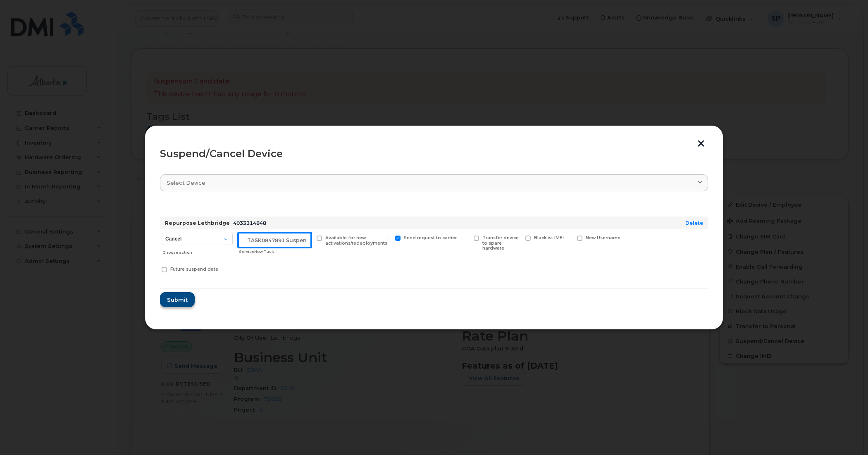 The height and width of the screenshot is (455, 868). I want to click on span: Future suspend date, so click(194, 269).